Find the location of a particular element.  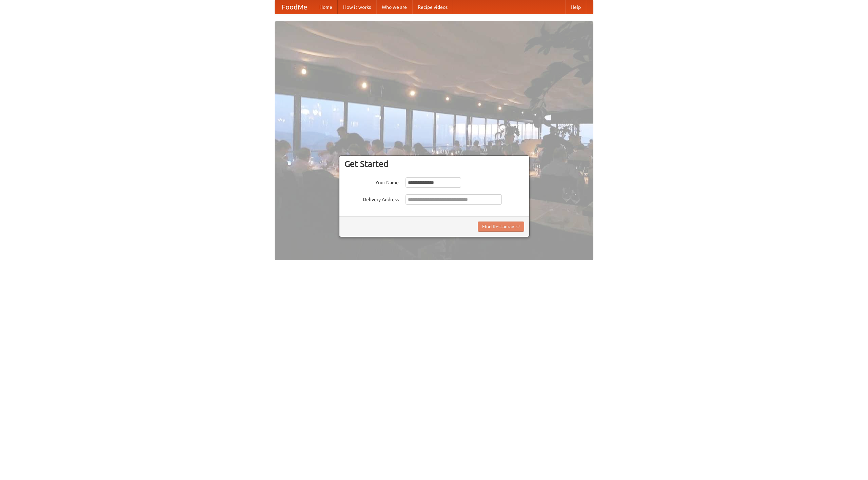

a: FoodMe is located at coordinates (294, 7).